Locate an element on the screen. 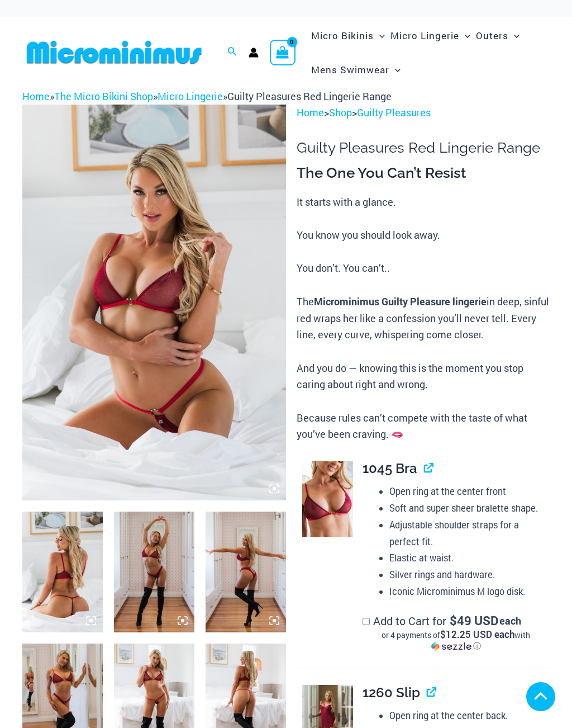 The width and height of the screenshot is (572, 728). nav: Site Navigation is located at coordinates (428, 53).